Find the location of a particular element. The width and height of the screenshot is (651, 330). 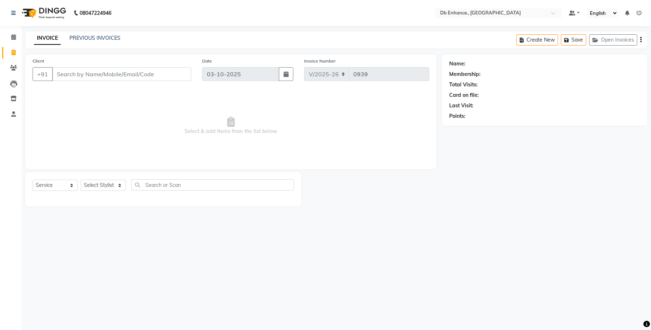

div: Total Visits: is located at coordinates (464, 85).